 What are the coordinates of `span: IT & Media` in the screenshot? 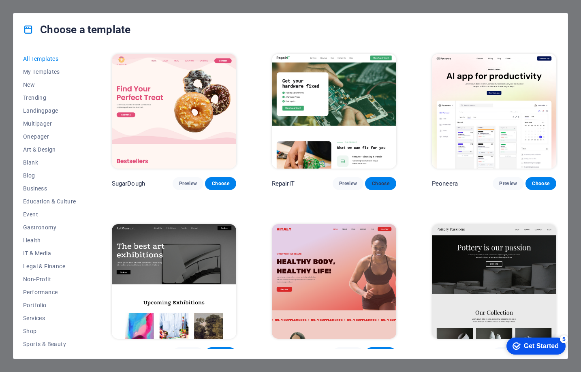 It's located at (49, 253).